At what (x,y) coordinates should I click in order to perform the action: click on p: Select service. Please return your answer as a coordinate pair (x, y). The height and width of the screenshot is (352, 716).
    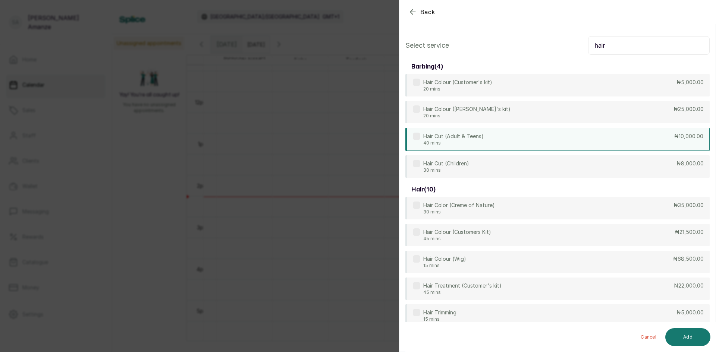
    Looking at the image, I should click on (427, 45).